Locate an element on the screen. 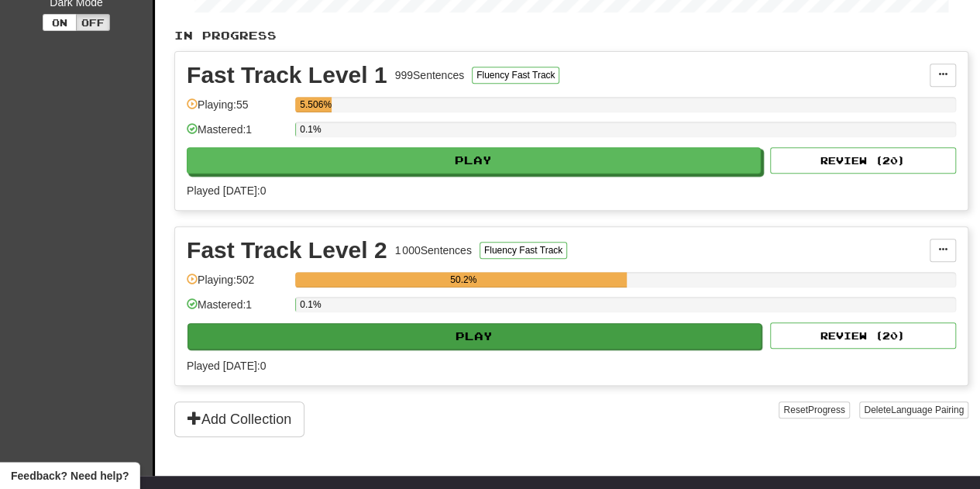 Image resolution: width=980 pixels, height=489 pixels. button: Add Collection is located at coordinates (239, 420).